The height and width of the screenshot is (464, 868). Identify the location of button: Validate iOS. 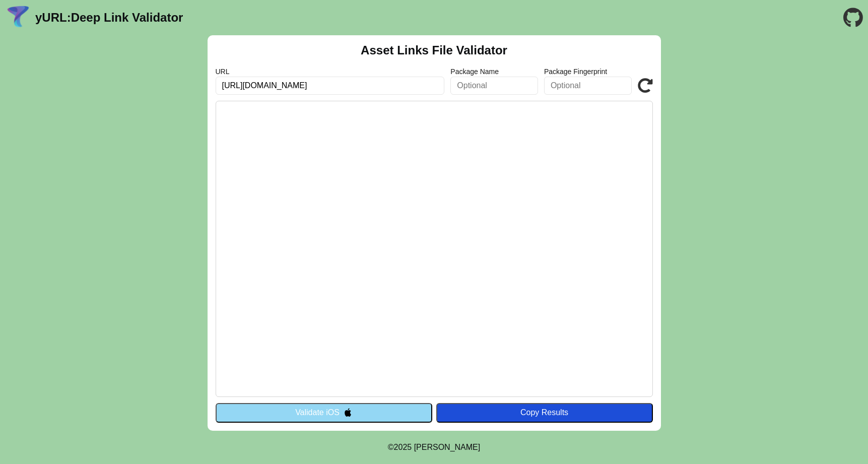
(324, 413).